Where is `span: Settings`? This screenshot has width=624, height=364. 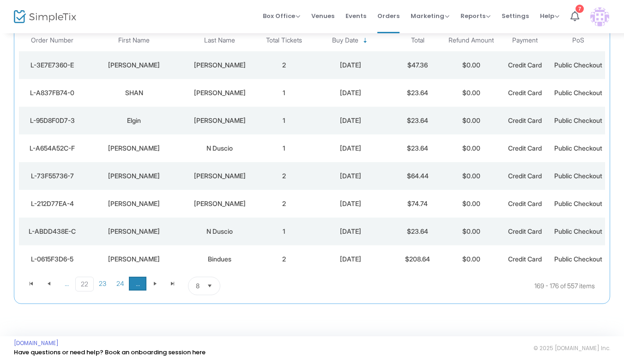 span: Settings is located at coordinates (515, 16).